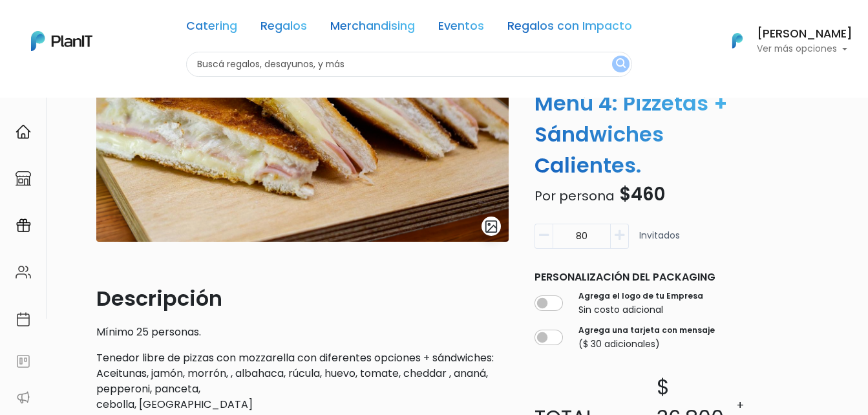 The height and width of the screenshot is (415, 868). What do you see at coordinates (23, 179) in the screenshot?
I see `img: marketplace-4ceaa7011d94191e9ded77b95e3339b90024bf715f7c57f8cf31f2d8c509eaba.svg` at bounding box center [23, 179].